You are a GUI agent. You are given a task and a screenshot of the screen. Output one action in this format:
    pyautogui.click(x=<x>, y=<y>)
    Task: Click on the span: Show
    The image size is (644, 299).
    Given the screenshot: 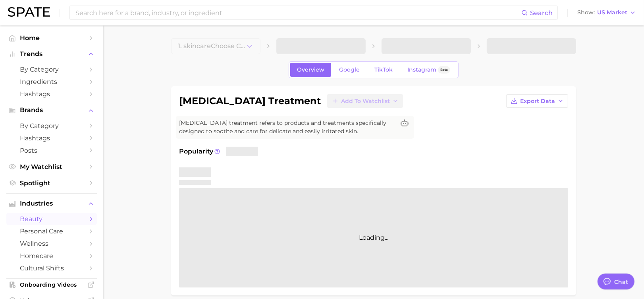 What is the action you would take?
    pyautogui.click(x=586, y=12)
    